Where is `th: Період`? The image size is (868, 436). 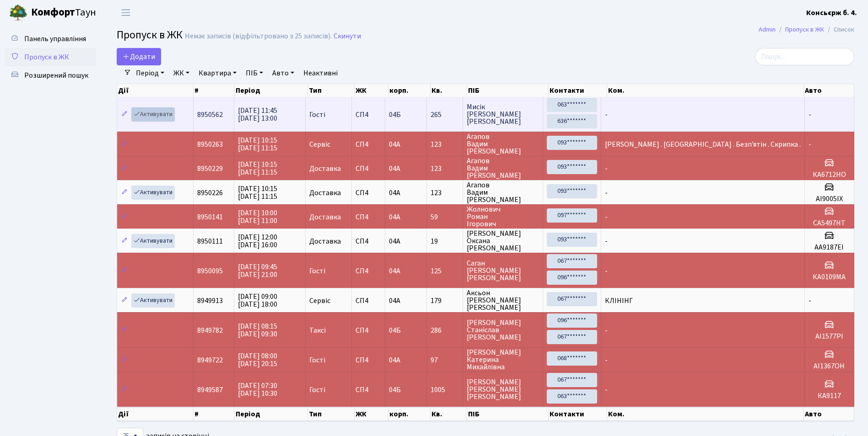
th: Період is located at coordinates (271, 414).